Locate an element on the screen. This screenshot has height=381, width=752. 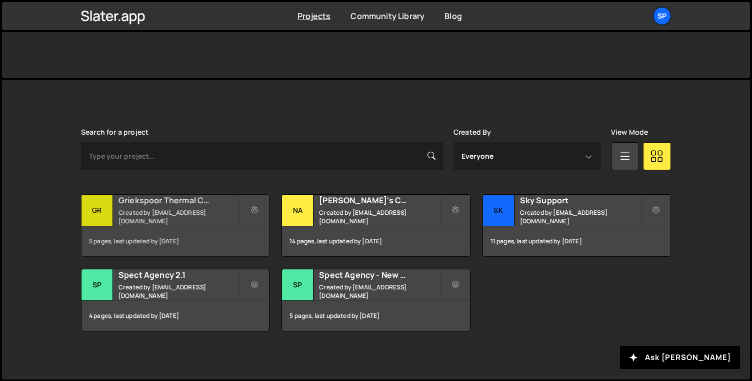
label: View Mode is located at coordinates (630, 132).